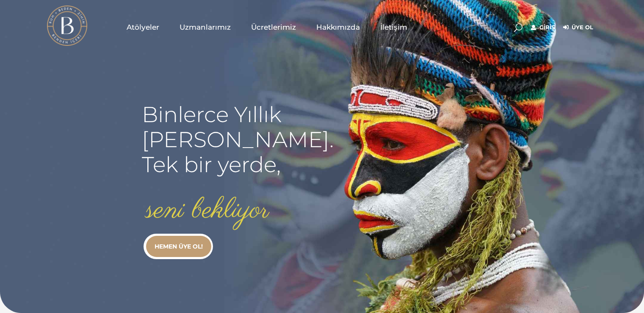  What do you see at coordinates (274, 27) in the screenshot?
I see `a: Ücretlerimiz` at bounding box center [274, 27].